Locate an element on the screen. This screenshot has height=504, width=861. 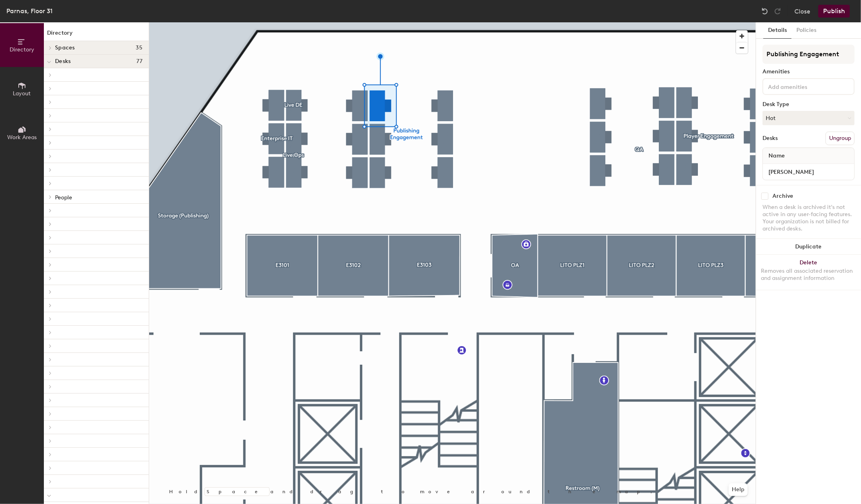
span: Desks is located at coordinates (62, 62).